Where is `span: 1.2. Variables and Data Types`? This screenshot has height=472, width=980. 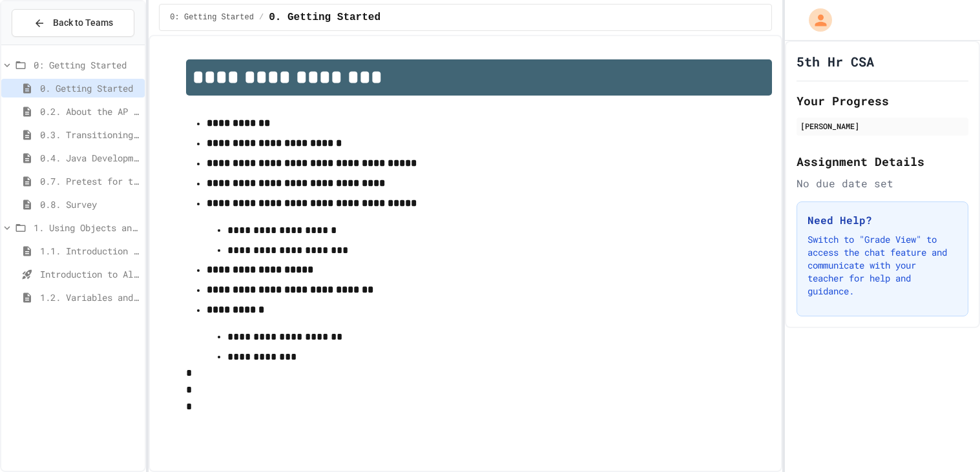
span: 1.2. Variables and Data Types is located at coordinates (90, 297).